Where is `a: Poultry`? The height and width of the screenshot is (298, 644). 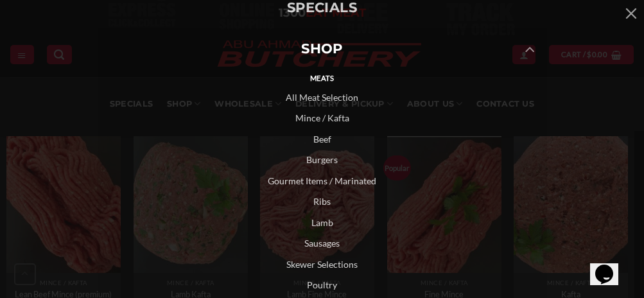 a: Poultry is located at coordinates (323, 286).